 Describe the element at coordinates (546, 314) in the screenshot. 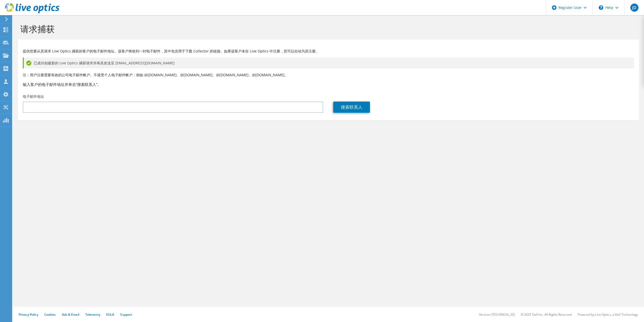

I see `li: © 2025 Dell Inc. All Rights Reserved` at that location.